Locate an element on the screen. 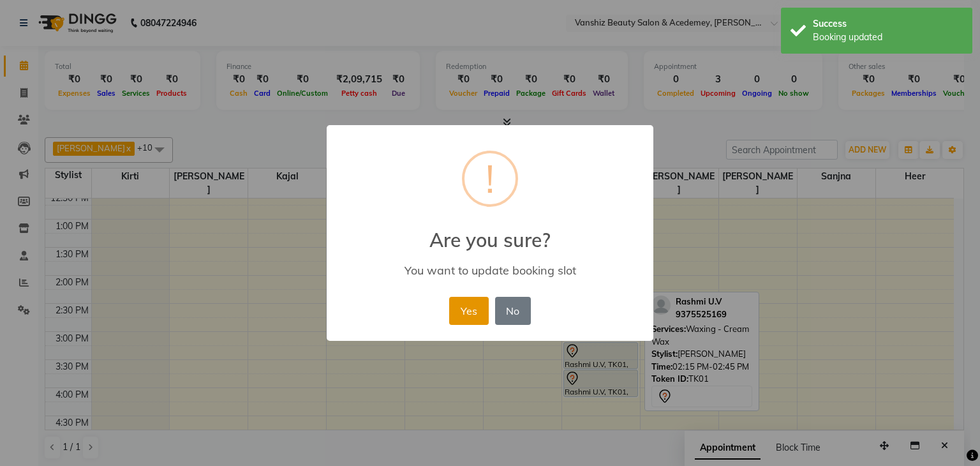 The height and width of the screenshot is (466, 980). button: Yes is located at coordinates (468, 311).